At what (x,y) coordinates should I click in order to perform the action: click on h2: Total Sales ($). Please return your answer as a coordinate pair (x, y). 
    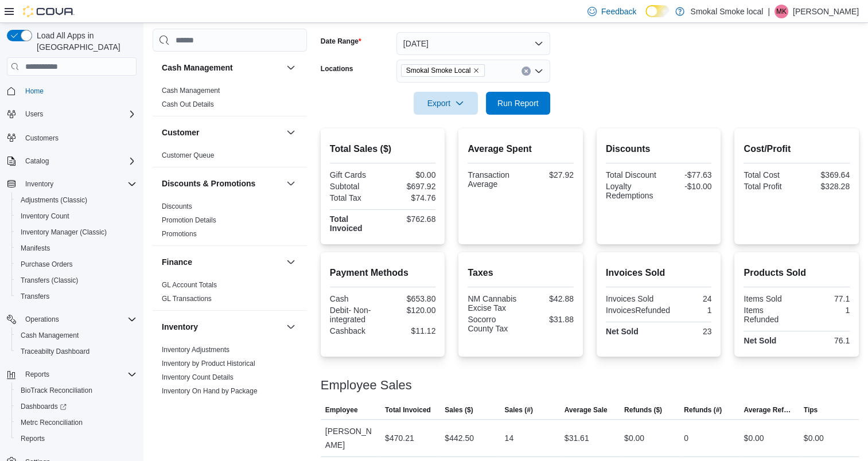
    Looking at the image, I should click on (383, 149).